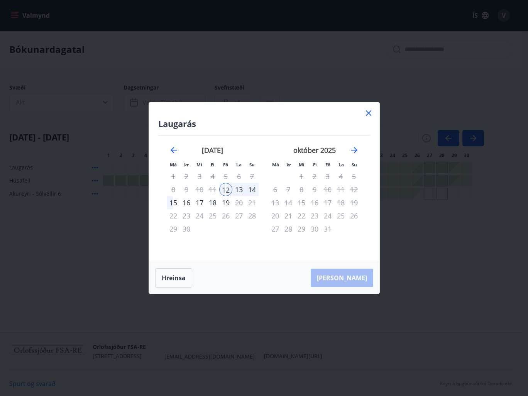  Describe the element at coordinates (226, 190) in the screenshot. I see `div: 12` at that location.